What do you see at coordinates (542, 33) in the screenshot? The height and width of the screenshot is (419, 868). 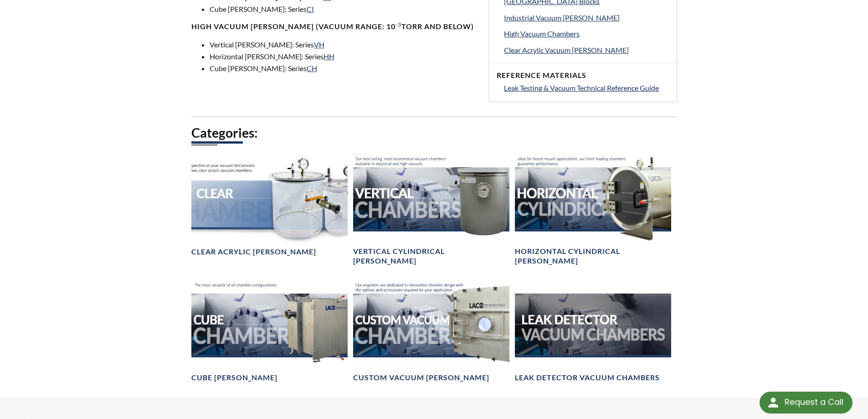 I see `span: High Vacuum Chambers` at bounding box center [542, 33].